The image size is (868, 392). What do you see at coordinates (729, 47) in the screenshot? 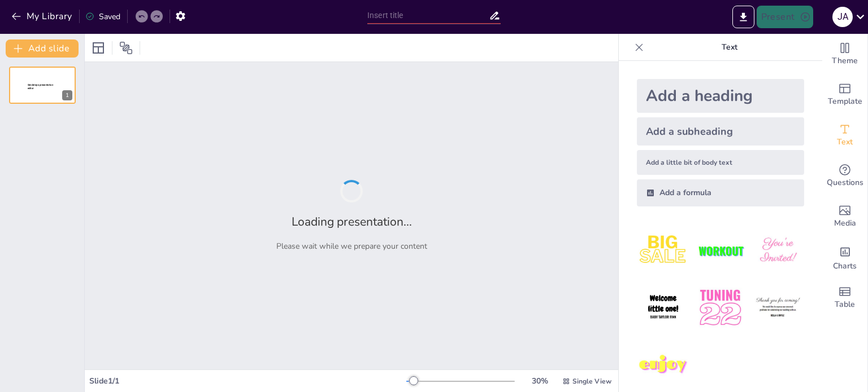
I see `p: Text` at bounding box center [729, 47].